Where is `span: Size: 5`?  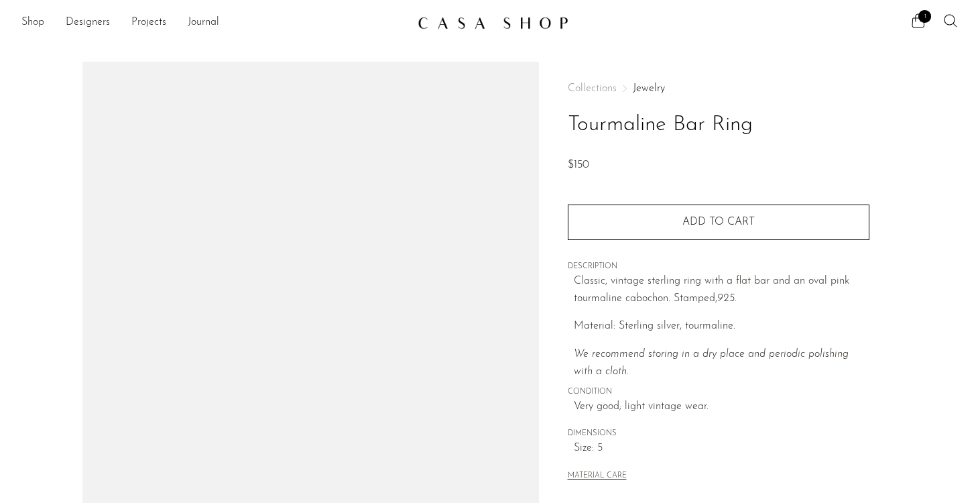
span: Size: 5 is located at coordinates (721, 449).